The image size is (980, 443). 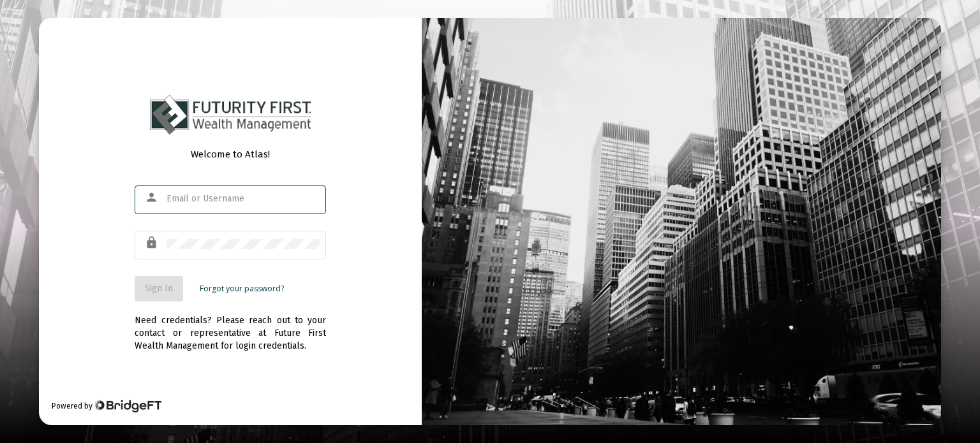 What do you see at coordinates (106, 406) in the screenshot?
I see `div: Powered by` at bounding box center [106, 406].